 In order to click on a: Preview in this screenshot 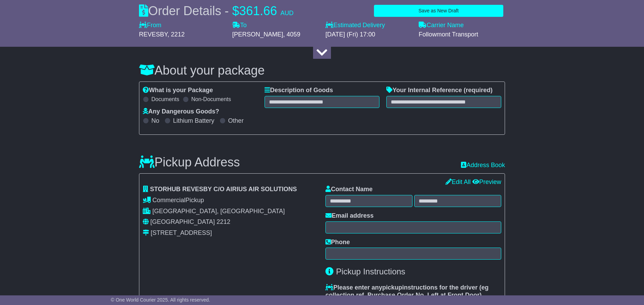, I will do `click(487, 182)`.